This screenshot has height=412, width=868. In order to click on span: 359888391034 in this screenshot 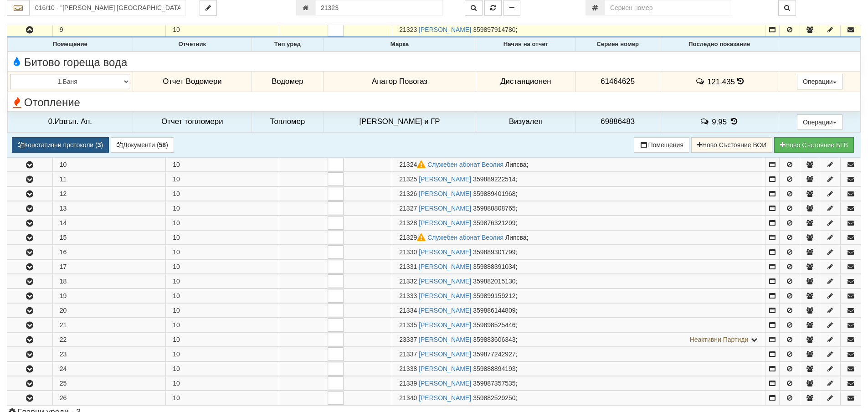, I will do `click(494, 267)`.